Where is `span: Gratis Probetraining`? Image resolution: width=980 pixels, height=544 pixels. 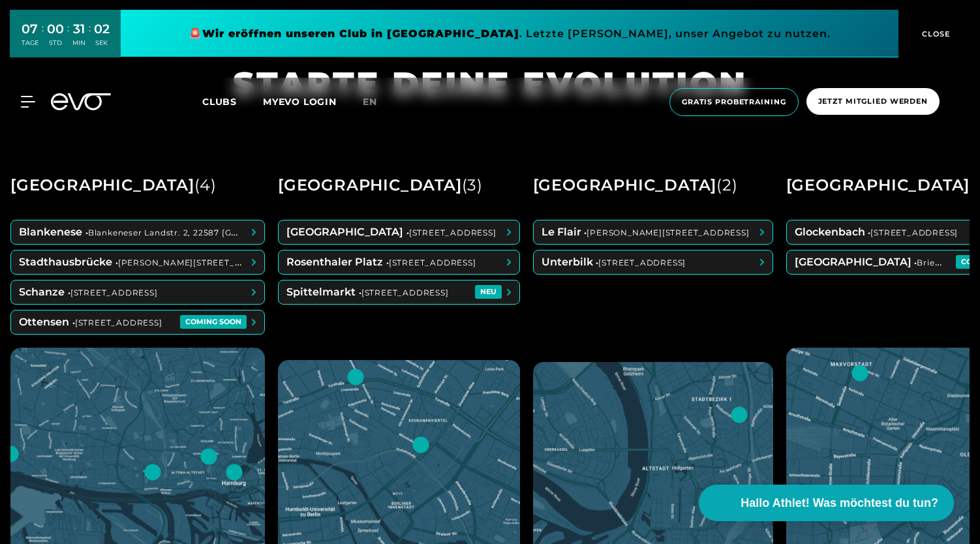
span: Gratis Probetraining is located at coordinates (734, 102).